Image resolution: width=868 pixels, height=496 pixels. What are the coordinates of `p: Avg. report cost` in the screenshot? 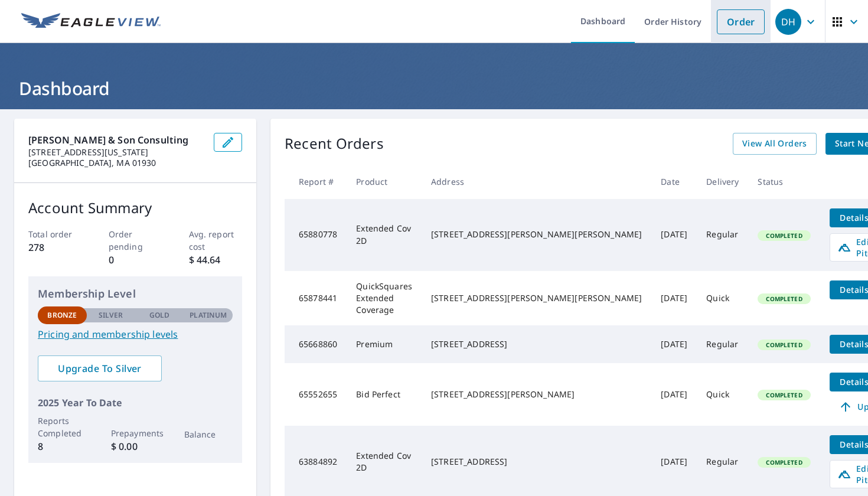 It's located at (216, 240).